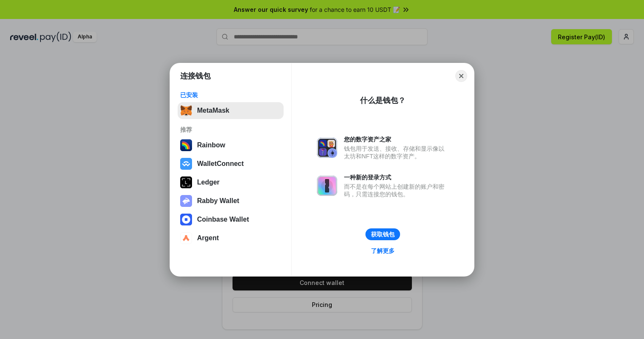 The width and height of the screenshot is (644, 339). I want to click on button: 获取钱包, so click(382, 234).